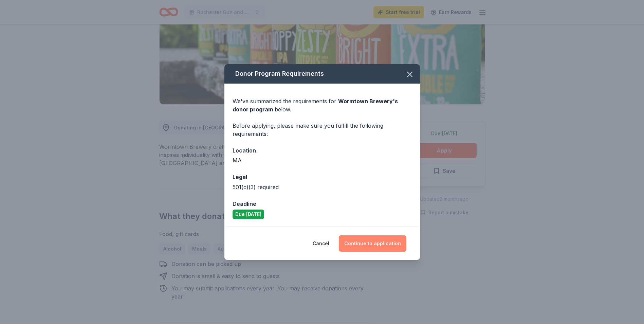 The image size is (644, 324). Describe the element at coordinates (322, 151) in the screenshot. I see `div: Location` at that location.